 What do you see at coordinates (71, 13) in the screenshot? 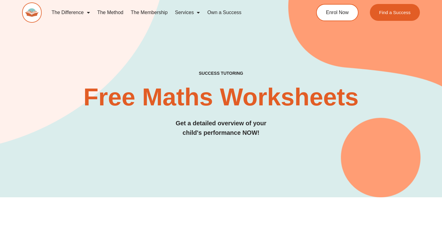
I see `a: The Difference` at bounding box center [71, 13].